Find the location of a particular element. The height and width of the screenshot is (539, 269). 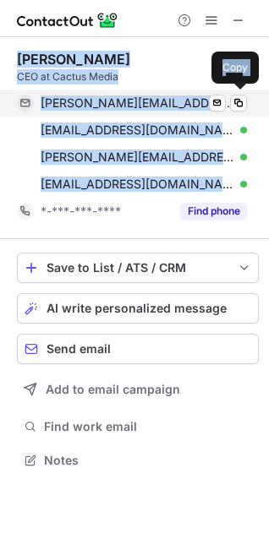

span: AI write personalized message is located at coordinates (136, 309).